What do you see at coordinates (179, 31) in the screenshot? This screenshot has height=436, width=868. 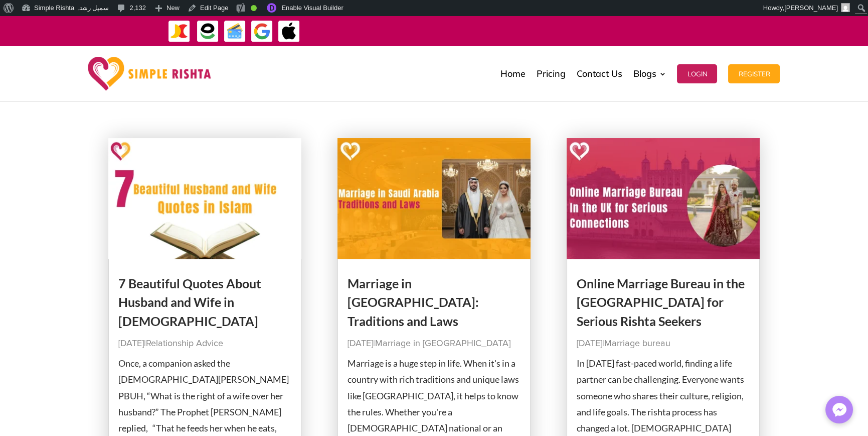 I see `img: JazzCash-icon` at bounding box center [179, 31].